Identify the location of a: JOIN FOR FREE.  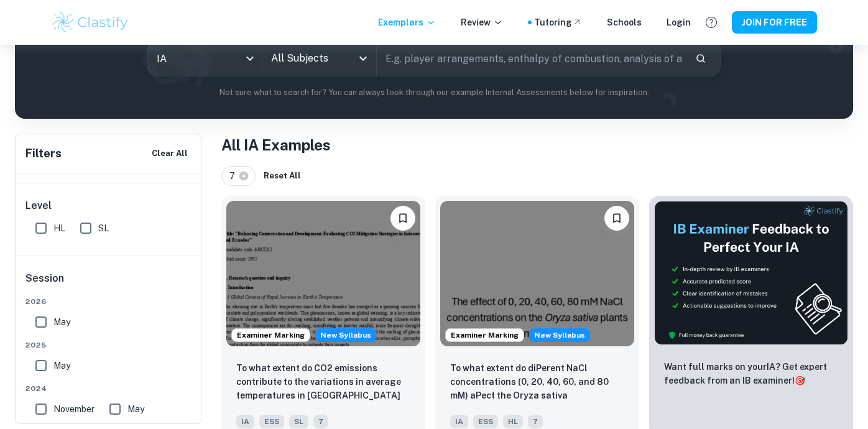
(774, 23).